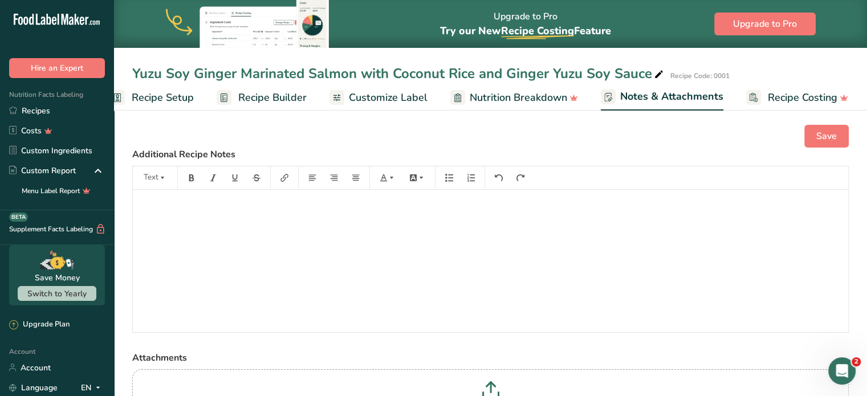  What do you see at coordinates (765, 24) in the screenshot?
I see `button: Upgrade to Pro` at bounding box center [765, 24].